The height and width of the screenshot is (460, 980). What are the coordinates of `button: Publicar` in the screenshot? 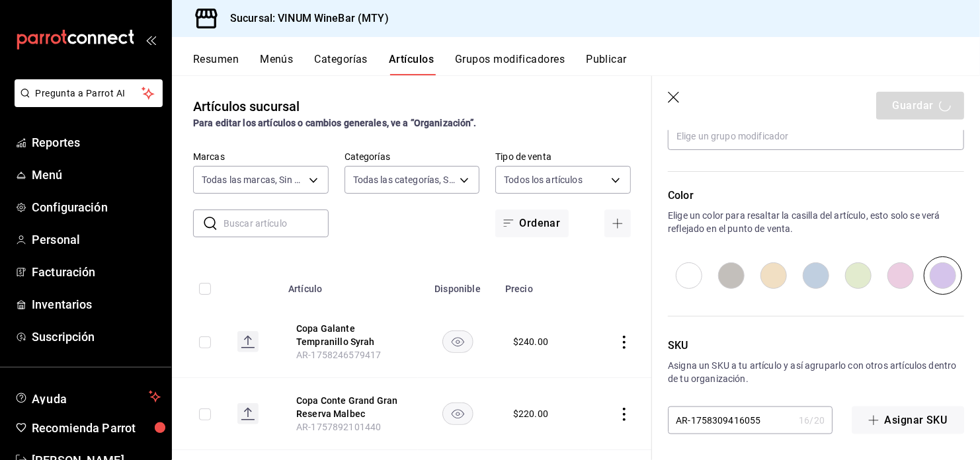 It's located at (606, 64).